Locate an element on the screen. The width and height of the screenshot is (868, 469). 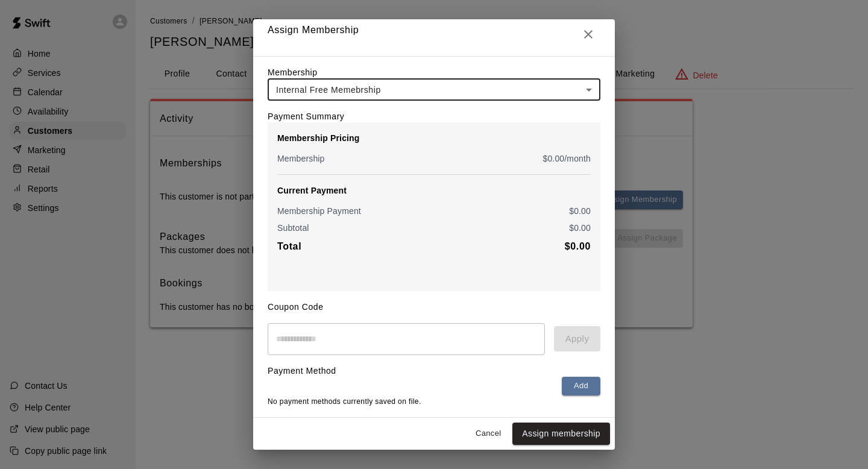
label: Payment Summary is located at coordinates (305, 117).